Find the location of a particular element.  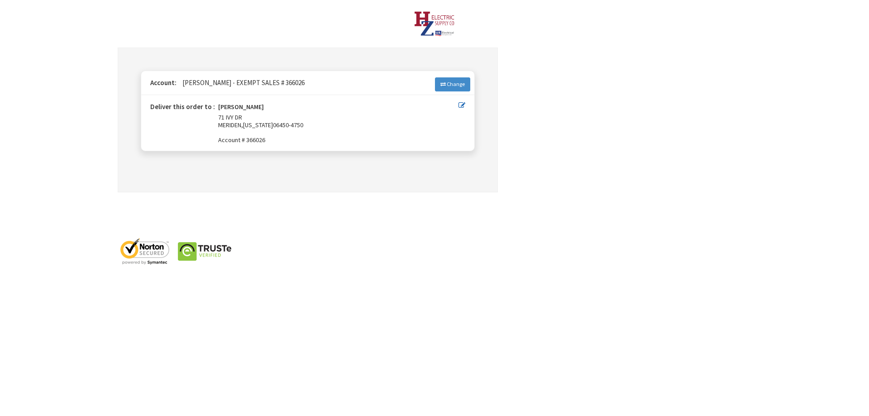

span: 71 IVY DR is located at coordinates (230, 117).